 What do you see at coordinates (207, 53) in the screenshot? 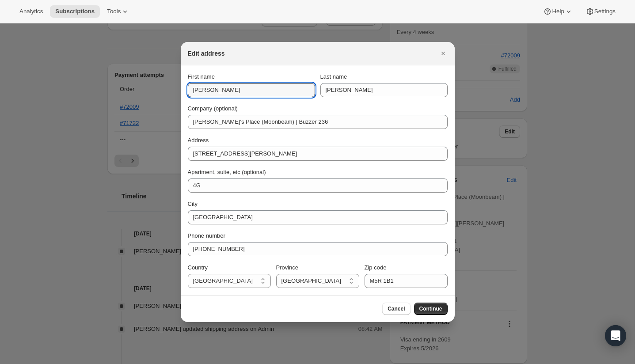
I see `h2: Edit address` at bounding box center [207, 53].